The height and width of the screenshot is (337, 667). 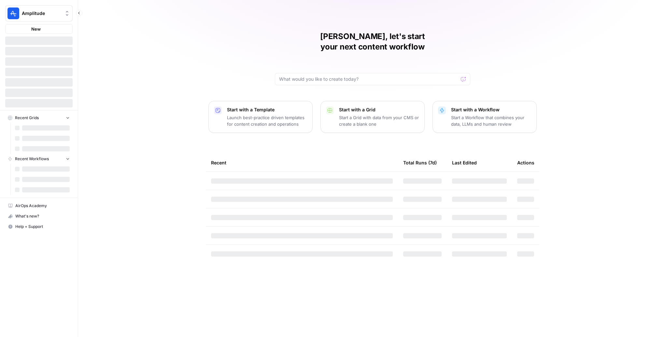 I want to click on div: Last Edited, so click(x=464, y=162).